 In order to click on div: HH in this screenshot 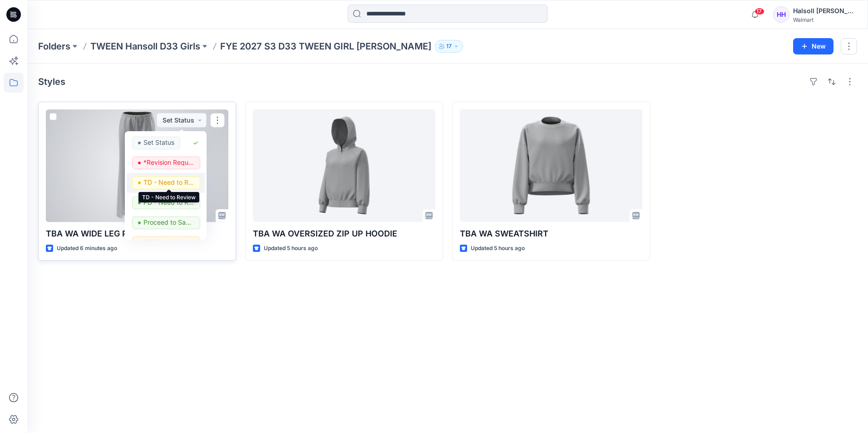, I will do `click(781, 14)`.